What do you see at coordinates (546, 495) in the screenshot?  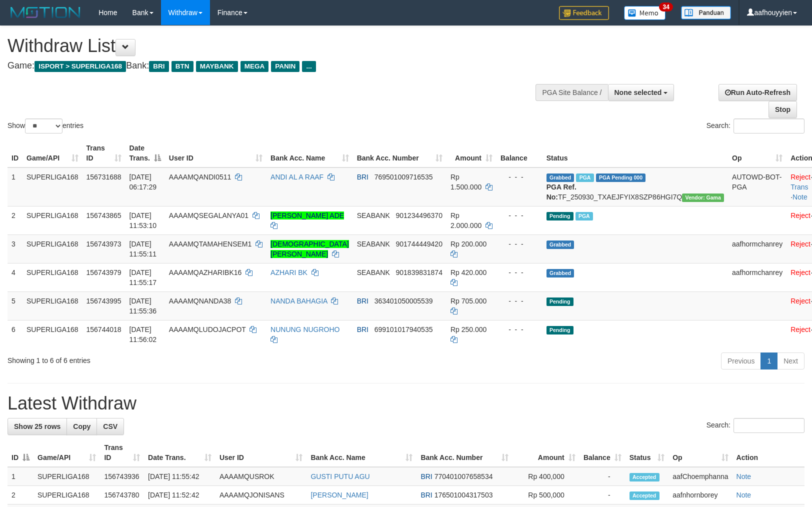 I see `td: Rp 500,000` at bounding box center [546, 495].